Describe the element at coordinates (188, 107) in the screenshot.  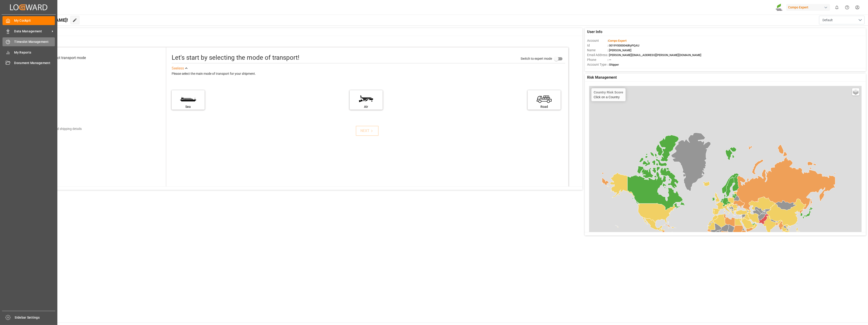
I see `div: Sea` at that location.